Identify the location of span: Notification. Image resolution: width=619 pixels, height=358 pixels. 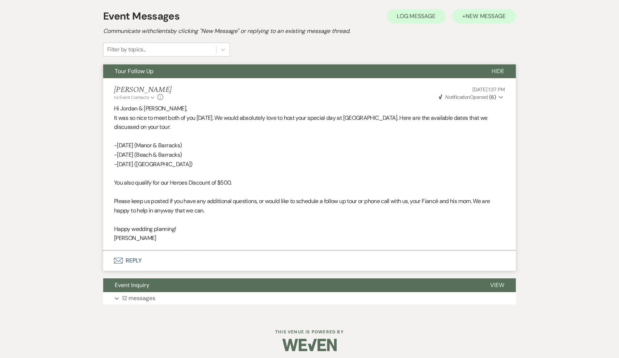
(457, 97).